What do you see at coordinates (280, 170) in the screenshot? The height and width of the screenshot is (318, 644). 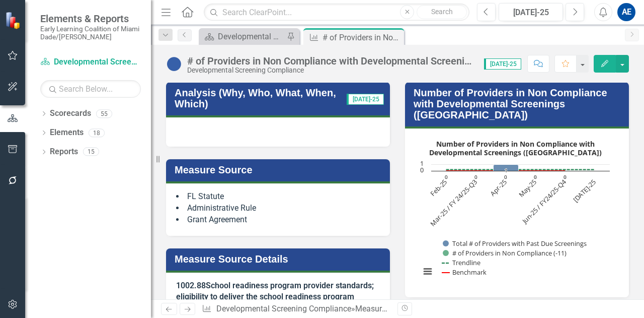 I see `h3: Measure Source` at bounding box center [280, 170].